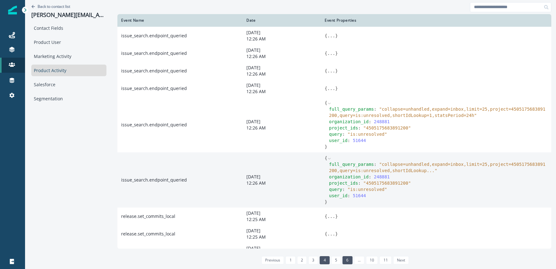  Describe the element at coordinates (69, 56) in the screenshot. I see `div: Marketing Activity` at that location.